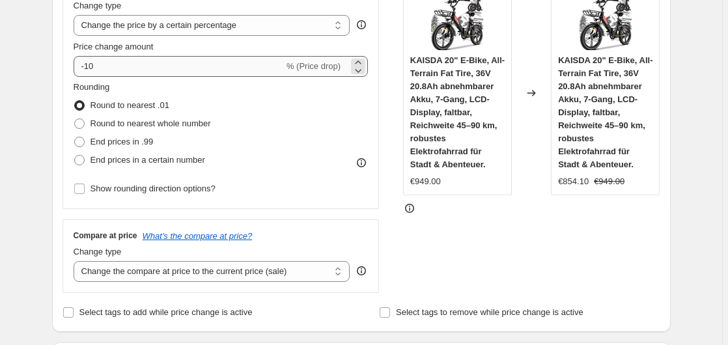 This screenshot has width=728, height=345. I want to click on span: Rounding, so click(92, 87).